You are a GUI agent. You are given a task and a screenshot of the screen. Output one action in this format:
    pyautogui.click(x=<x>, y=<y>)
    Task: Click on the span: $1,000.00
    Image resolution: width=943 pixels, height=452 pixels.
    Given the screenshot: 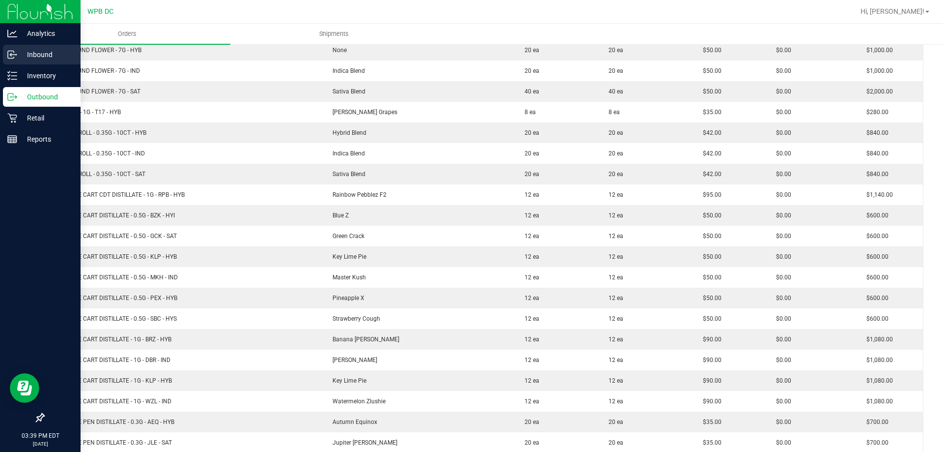 What is the action you would take?
    pyautogui.click(x=877, y=50)
    